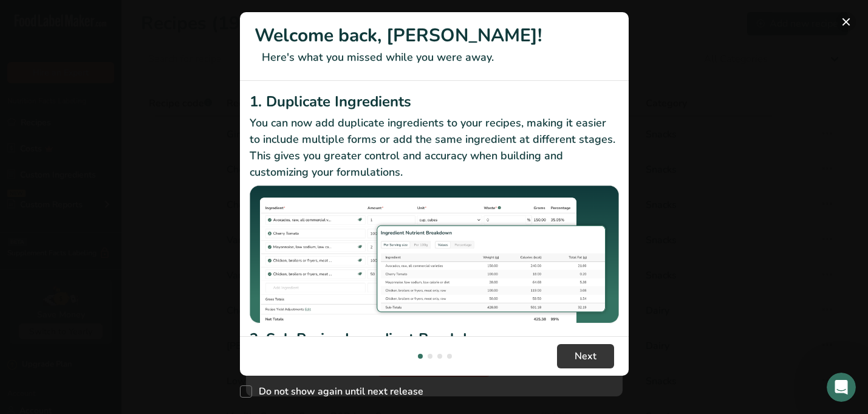 Image resolution: width=868 pixels, height=414 pixels. I want to click on p: You can now add duplicate ingredients to your recipes, making it easier to include multiple forms..., so click(434, 148).